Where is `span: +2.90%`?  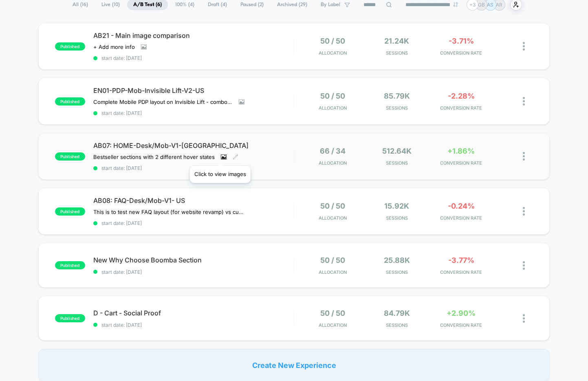
span: +2.90% is located at coordinates (461, 313).